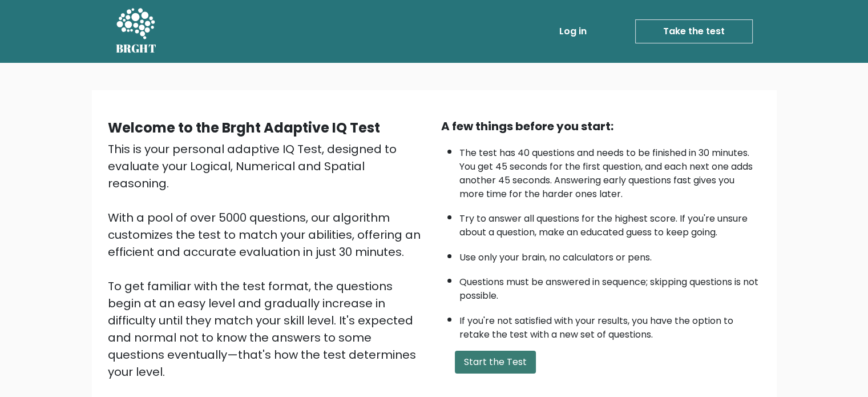  What do you see at coordinates (610, 171) in the screenshot?
I see `li: The test has 40 questions and needs to be finished in 30 minutes. You get 45 seconds for the firs...` at bounding box center [610, 171].